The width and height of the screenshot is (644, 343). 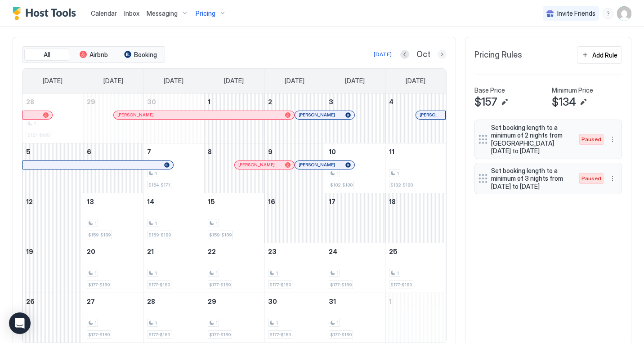 What do you see at coordinates (113, 168) in the screenshot?
I see `td: October 6, 2025` at bounding box center [113, 168].